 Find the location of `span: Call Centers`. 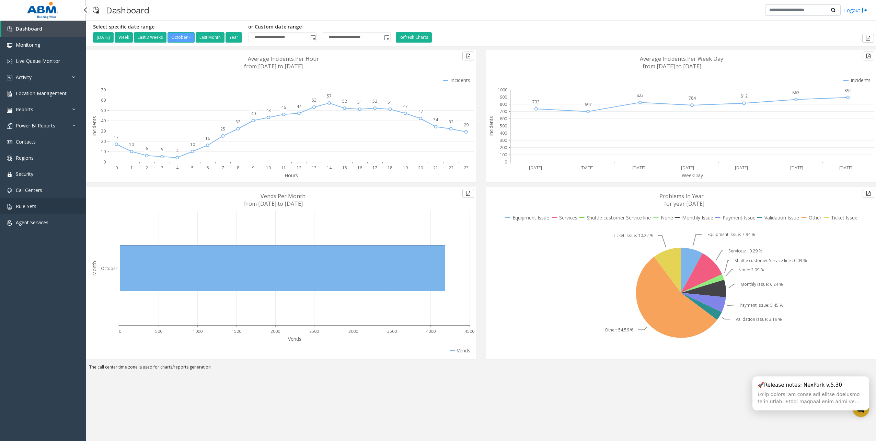

span: Call Centers is located at coordinates (29, 190).